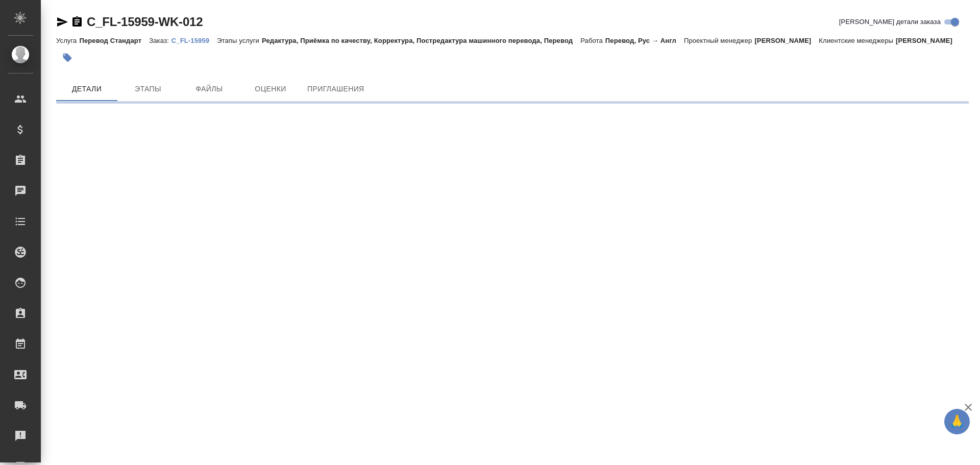 This screenshot has width=980, height=465. Describe the element at coordinates (719, 40) in the screenshot. I see `p: Проектный менеджер` at that location.